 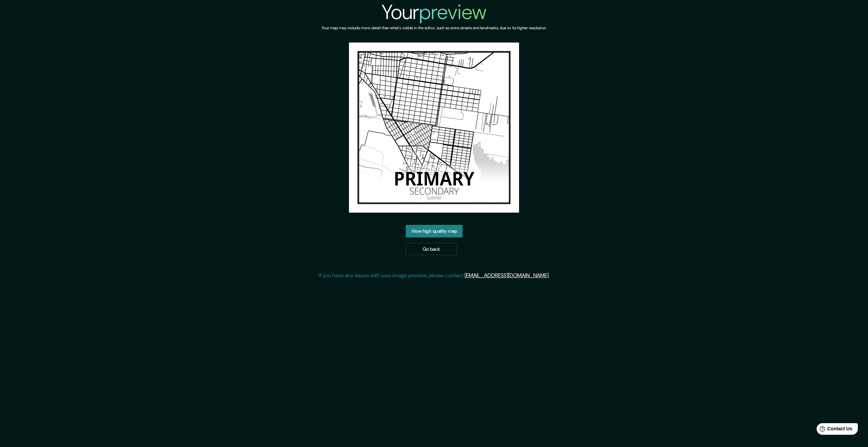 I want to click on span: Contact Us, so click(x=33, y=8).